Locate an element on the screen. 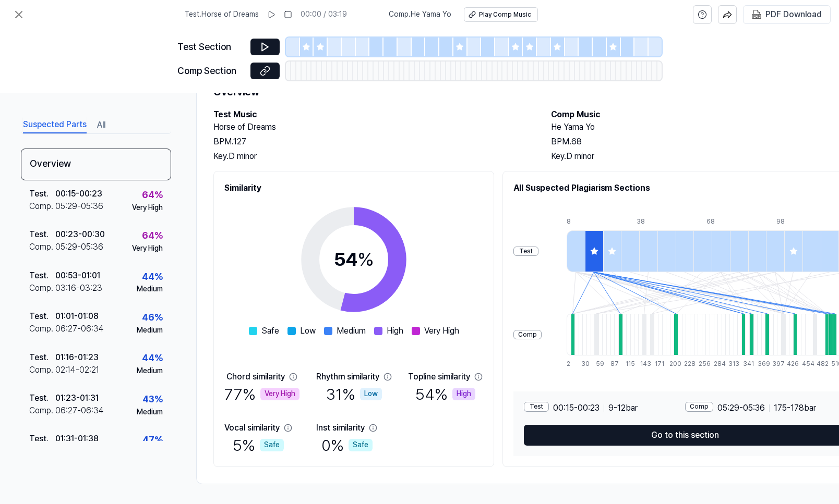  div: Play Comp Music is located at coordinates (505, 15).